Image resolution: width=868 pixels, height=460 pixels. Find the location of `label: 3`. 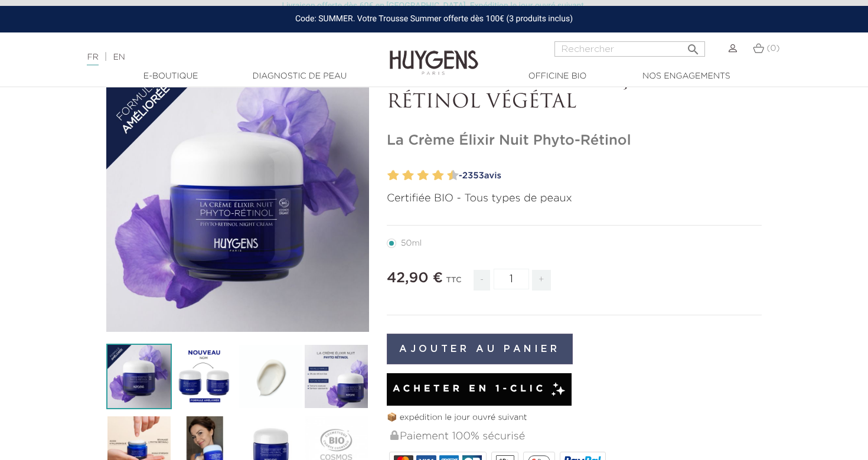

label: 3 is located at coordinates (402, 175).